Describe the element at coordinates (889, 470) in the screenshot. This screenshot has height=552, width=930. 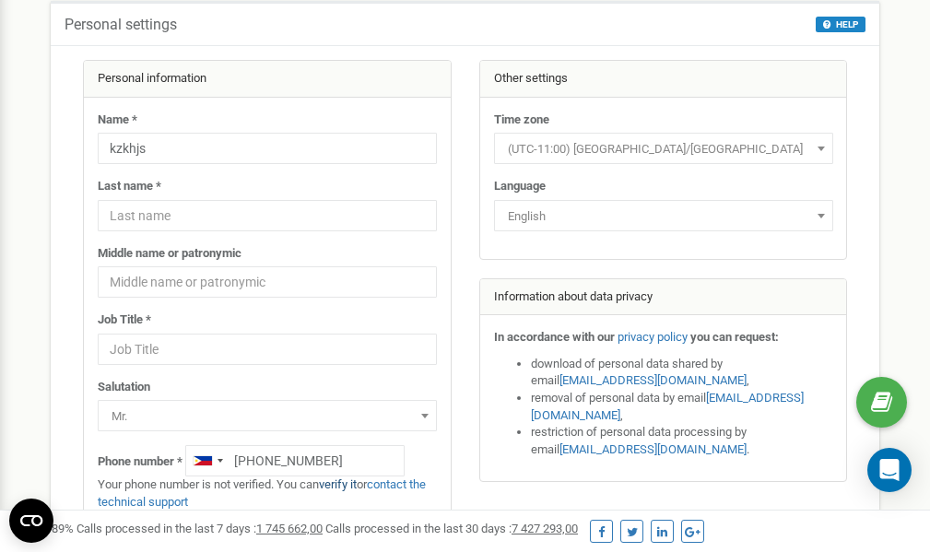
I see `div: Open Intercom Messenger` at that location.